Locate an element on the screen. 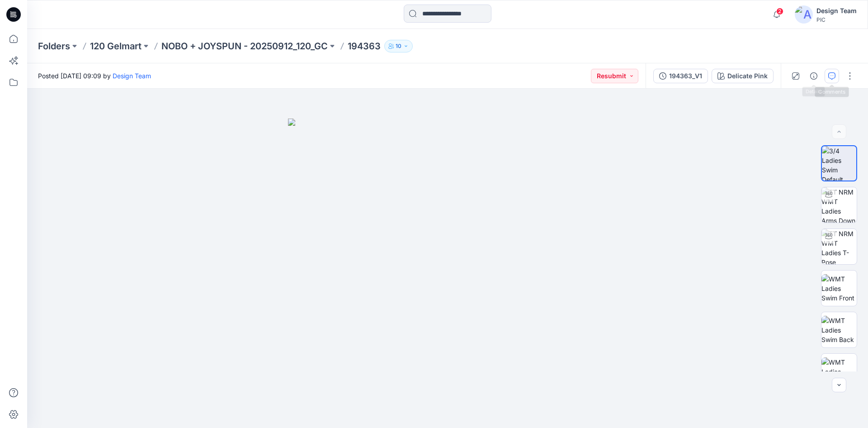  img: 3/4 Ladies Swim Default is located at coordinates (839, 164).